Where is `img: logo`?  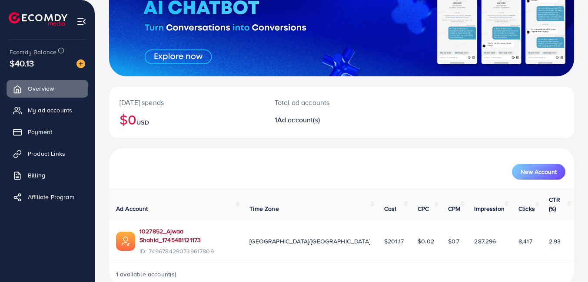 img: logo is located at coordinates (38, 19).